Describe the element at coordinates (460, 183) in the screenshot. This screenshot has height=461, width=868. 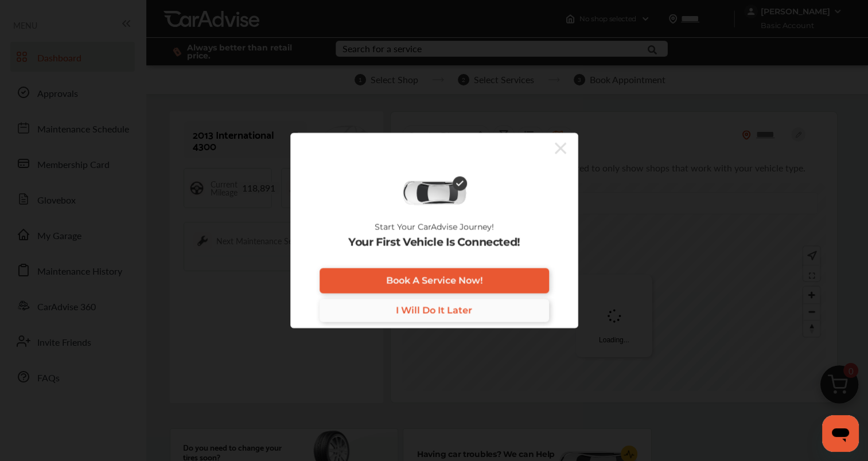
I see `img: check-icon.521c8815.svg` at that location.